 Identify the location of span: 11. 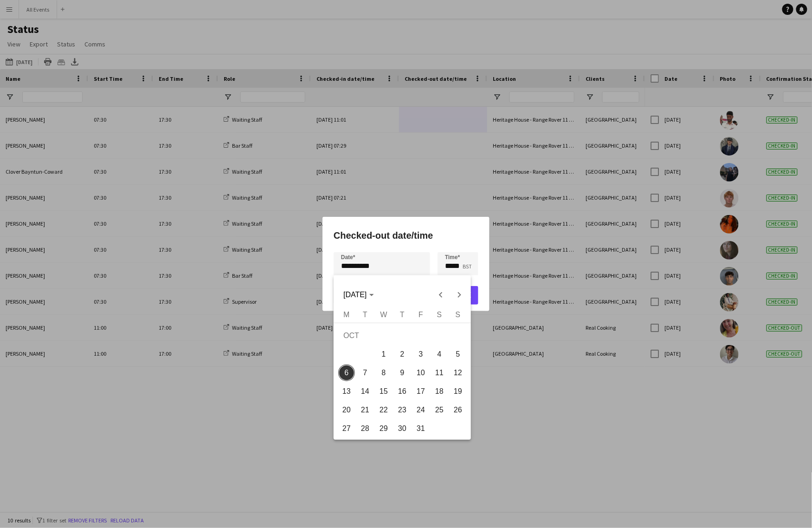
(439, 373).